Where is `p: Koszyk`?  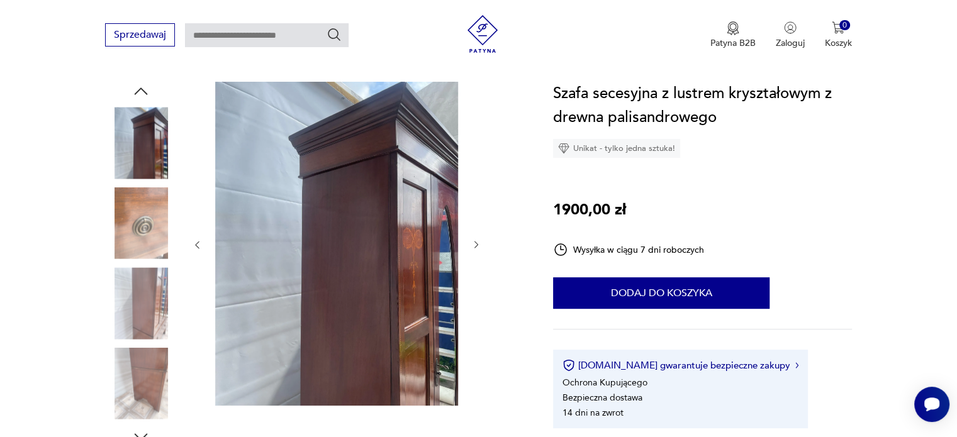
p: Koszyk is located at coordinates (838, 43).